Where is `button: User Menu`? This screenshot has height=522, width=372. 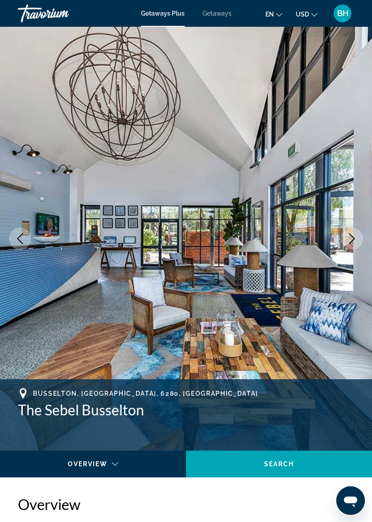 button: User Menu is located at coordinates (343, 13).